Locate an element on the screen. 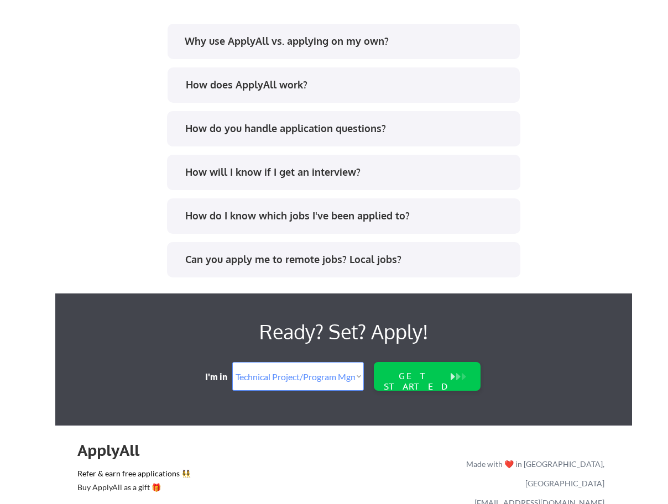 The image size is (668, 504). a: Refer & earn free applications 👯‍♀️ is located at coordinates (156, 475).